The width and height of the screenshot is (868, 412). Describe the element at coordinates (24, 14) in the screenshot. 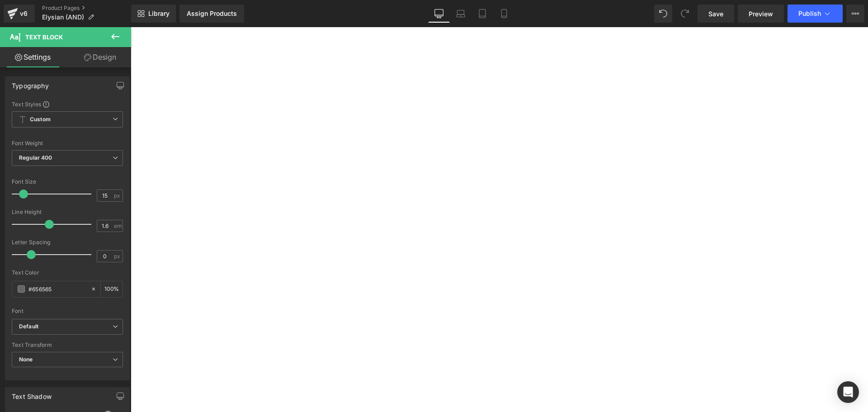

I see `div: v6` at that location.